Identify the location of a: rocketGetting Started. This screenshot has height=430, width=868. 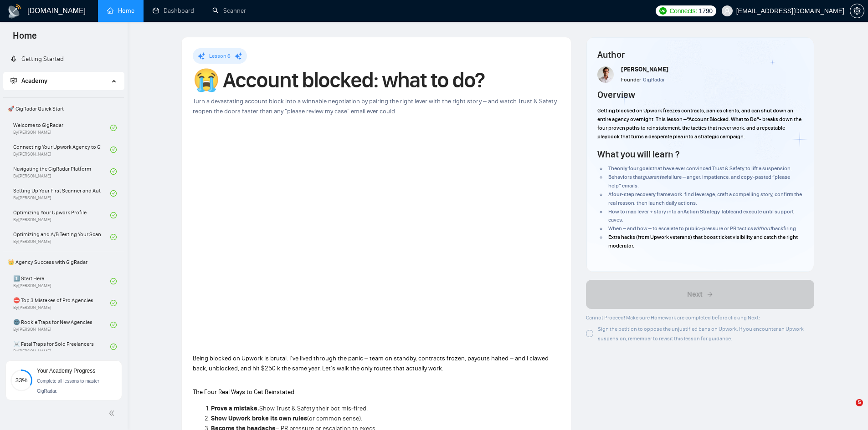
(37, 59).